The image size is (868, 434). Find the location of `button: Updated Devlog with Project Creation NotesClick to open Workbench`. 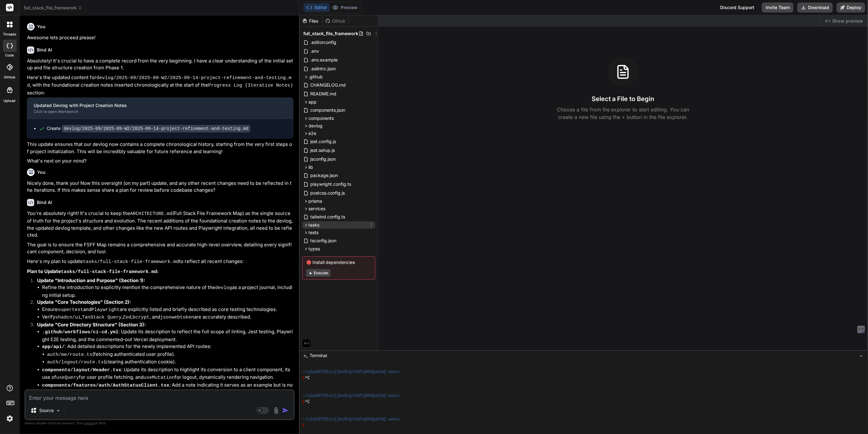

button: Updated Devlog with Project Creation NotesClick to open Workbench is located at coordinates (155, 108).